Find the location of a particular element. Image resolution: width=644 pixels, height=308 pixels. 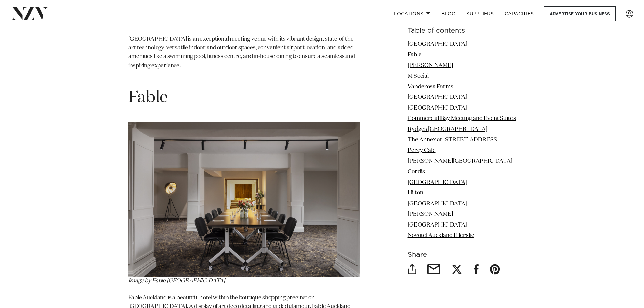

a: Capacities is located at coordinates (519, 13).